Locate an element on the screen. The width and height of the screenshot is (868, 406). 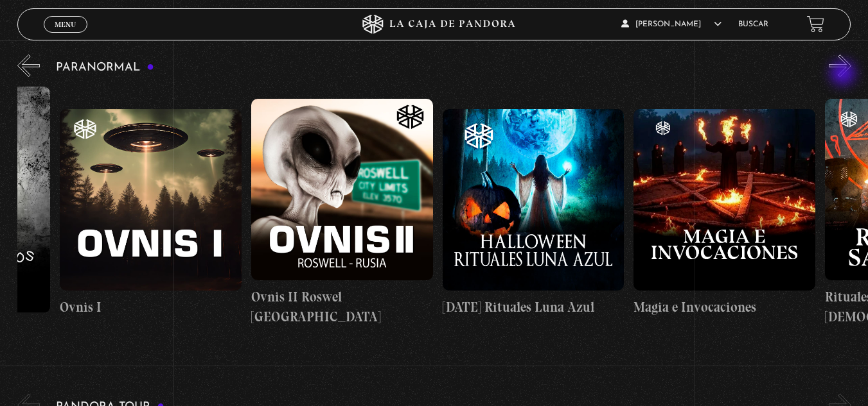
button: Previous is located at coordinates (28, 65).